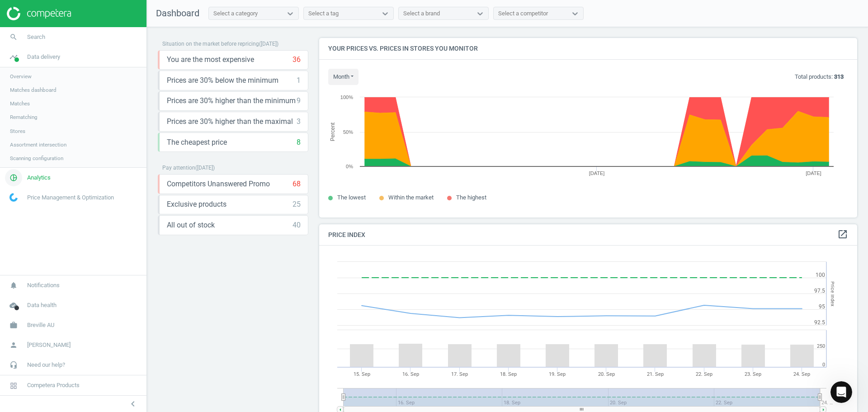  I want to click on a: open_in_new, so click(843, 235).